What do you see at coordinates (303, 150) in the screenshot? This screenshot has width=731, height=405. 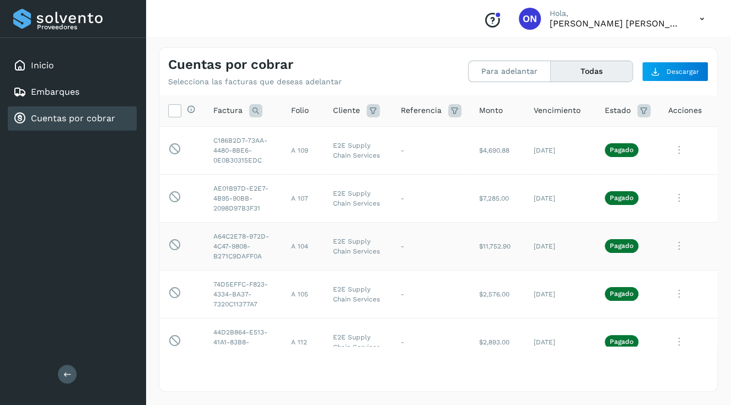 I see `td: A 109` at bounding box center [303, 150].